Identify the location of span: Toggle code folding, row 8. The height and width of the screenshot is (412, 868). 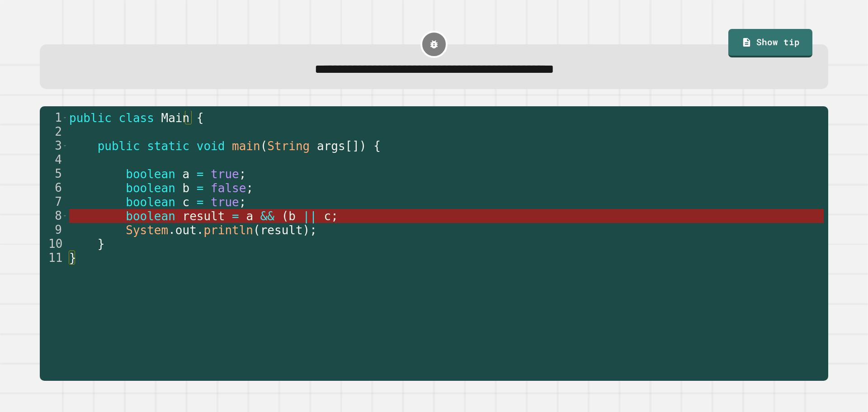
(65, 216).